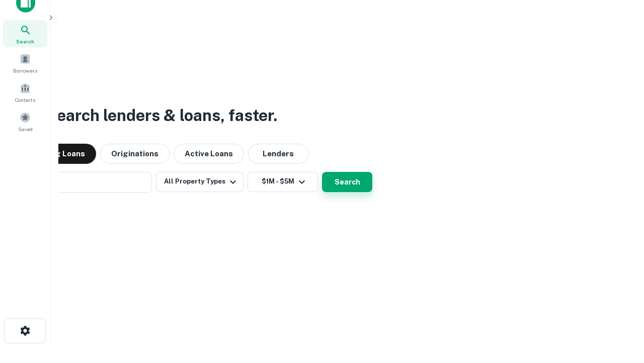 This screenshot has height=363, width=644. I want to click on div: Search, so click(25, 34).